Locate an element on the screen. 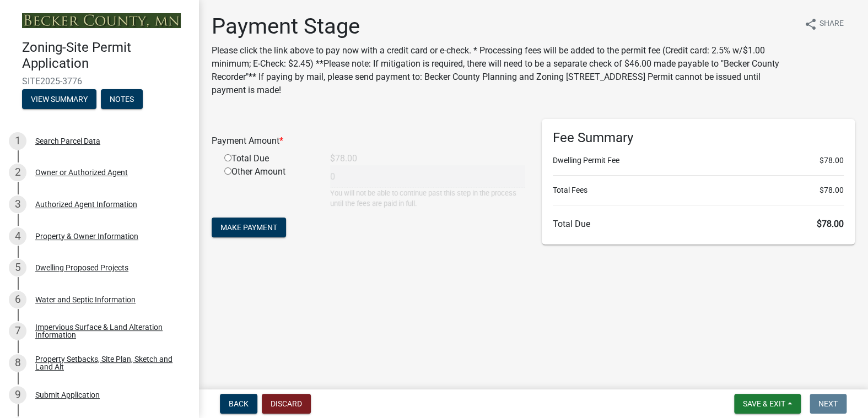 The width and height of the screenshot is (868, 418). div: Water and Septic Information is located at coordinates (86, 300).